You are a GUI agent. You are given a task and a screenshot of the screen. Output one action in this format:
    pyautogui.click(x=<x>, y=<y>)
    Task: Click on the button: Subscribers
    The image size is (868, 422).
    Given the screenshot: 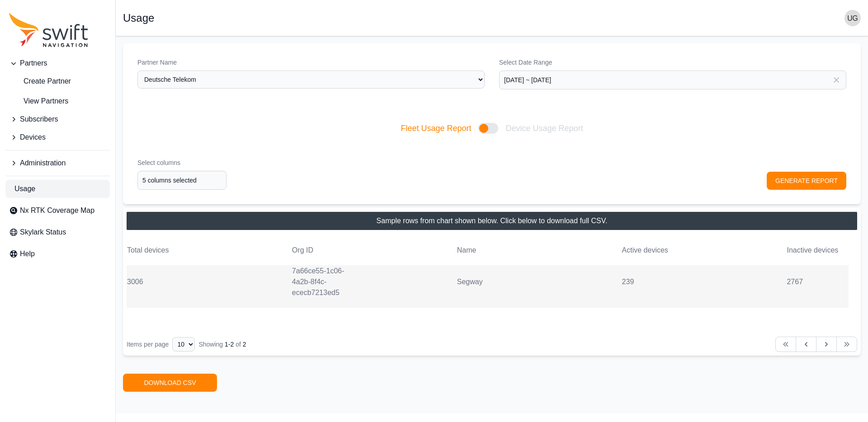 What is the action you would take?
    pyautogui.click(x=57, y=119)
    